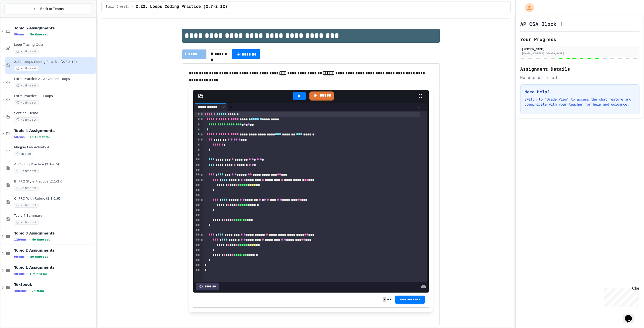  I want to click on h2: Assignment Details, so click(579, 69).